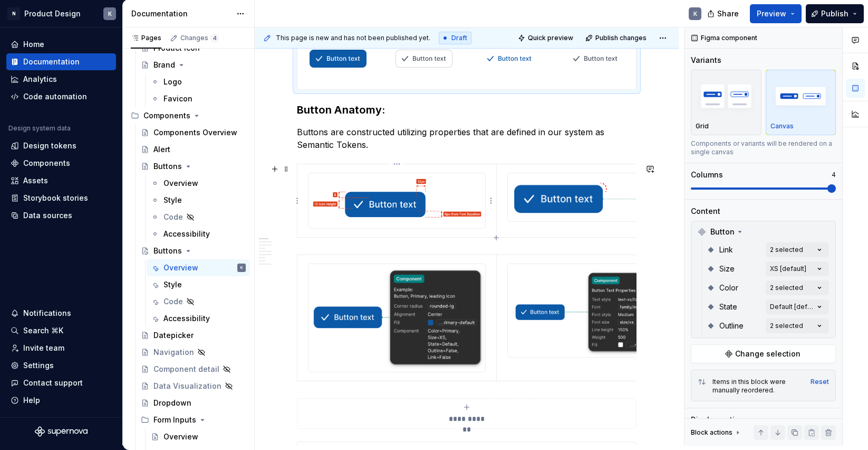 This screenshot has width=868, height=450. Describe the element at coordinates (146, 38) in the screenshot. I see `div: Pages` at that location.